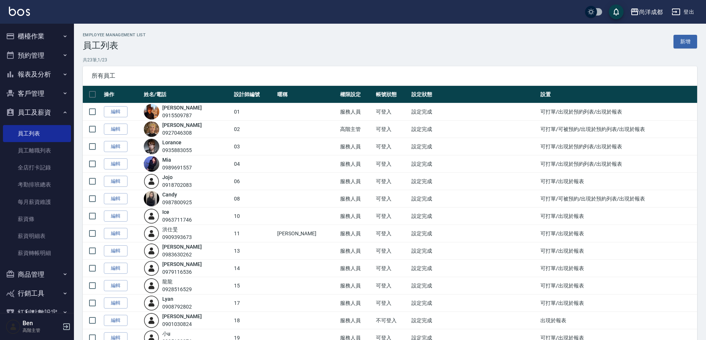 The width and height of the screenshot is (706, 340). Describe the element at coordinates (618, 94) in the screenshot. I see `th: 設置` at that location.